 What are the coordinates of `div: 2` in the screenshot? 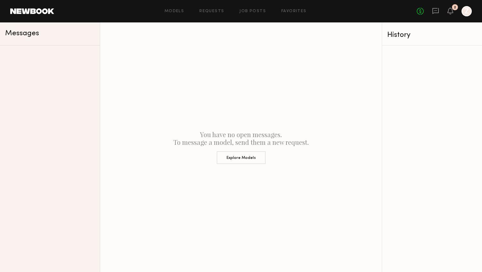 It's located at (455, 7).